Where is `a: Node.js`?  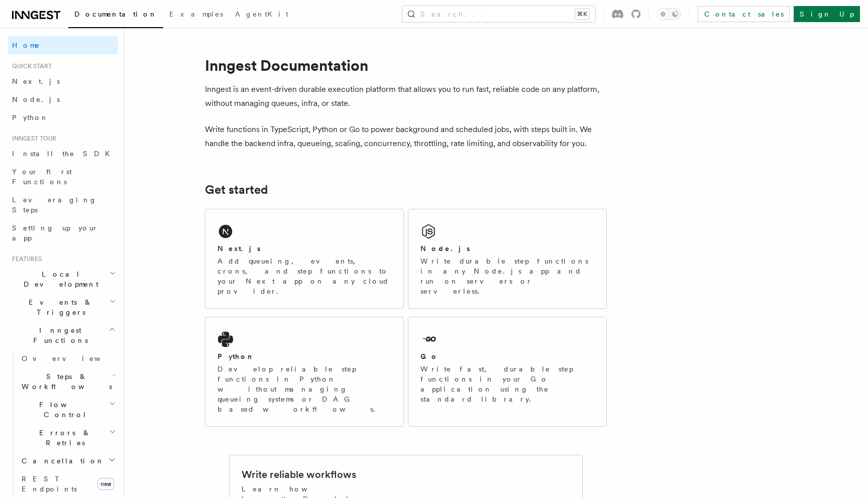 a: Node.js is located at coordinates (63, 99).